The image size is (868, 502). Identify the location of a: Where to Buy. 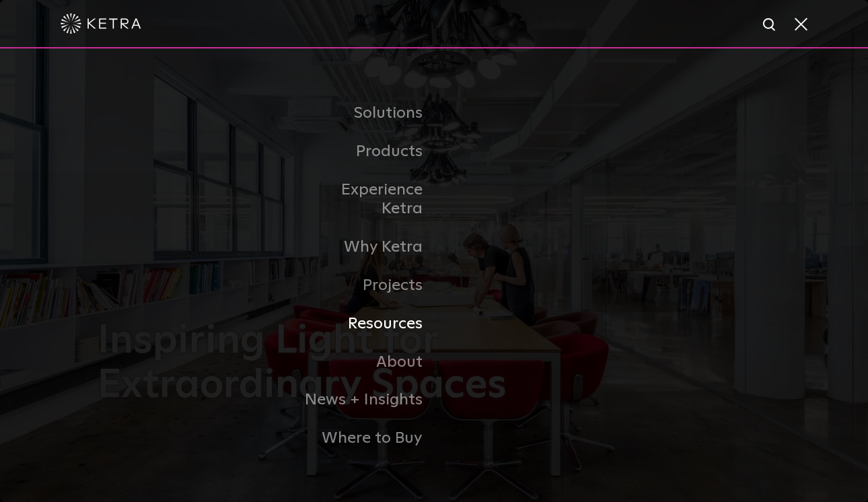
(365, 438).